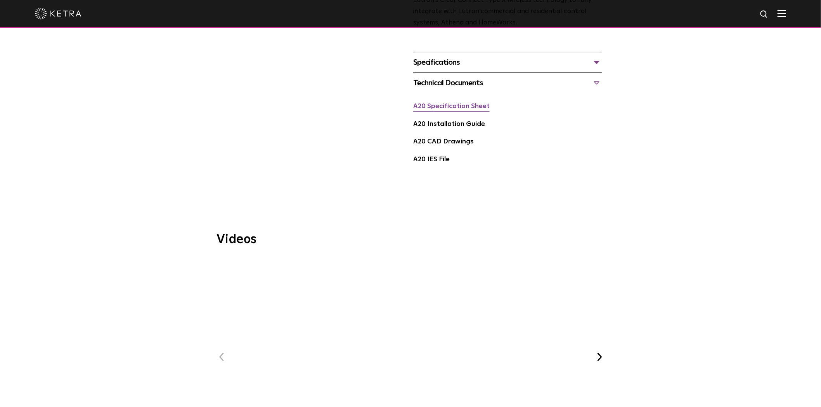  What do you see at coordinates (58, 14) in the screenshot?
I see `img: ketra-logo-2019-white` at bounding box center [58, 14].